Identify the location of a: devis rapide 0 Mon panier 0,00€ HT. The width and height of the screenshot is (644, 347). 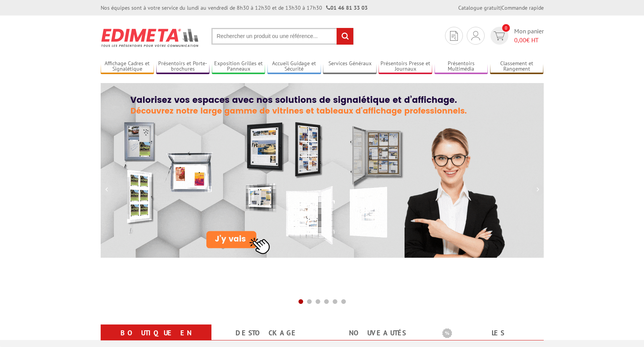
(516, 36).